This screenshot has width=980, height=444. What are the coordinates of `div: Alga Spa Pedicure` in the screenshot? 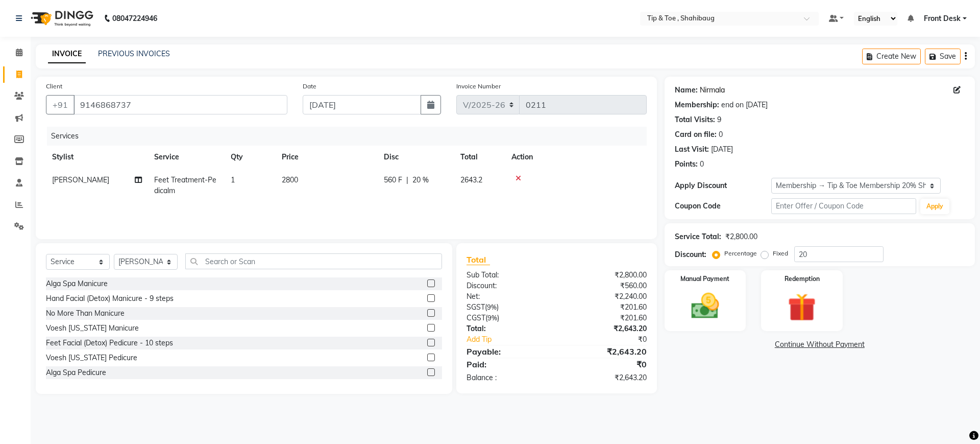 It's located at (76, 372).